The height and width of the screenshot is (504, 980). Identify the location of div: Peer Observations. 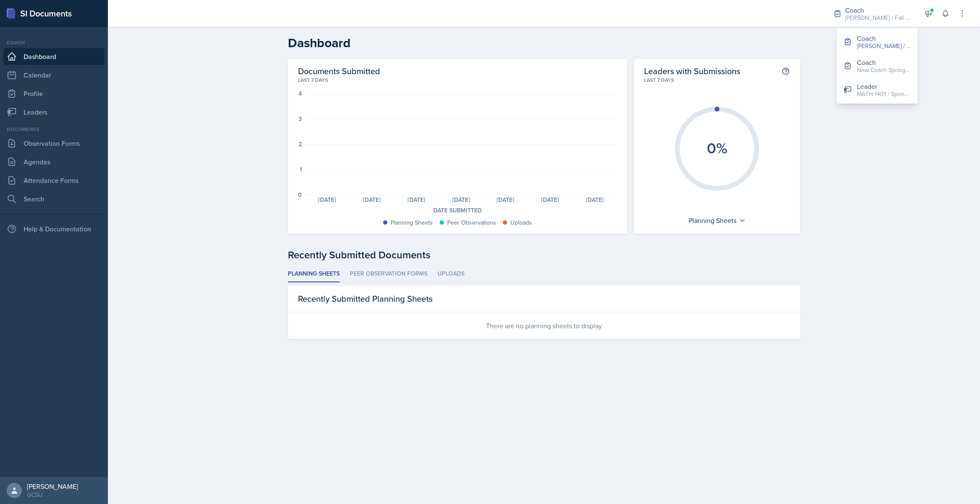
(472, 223).